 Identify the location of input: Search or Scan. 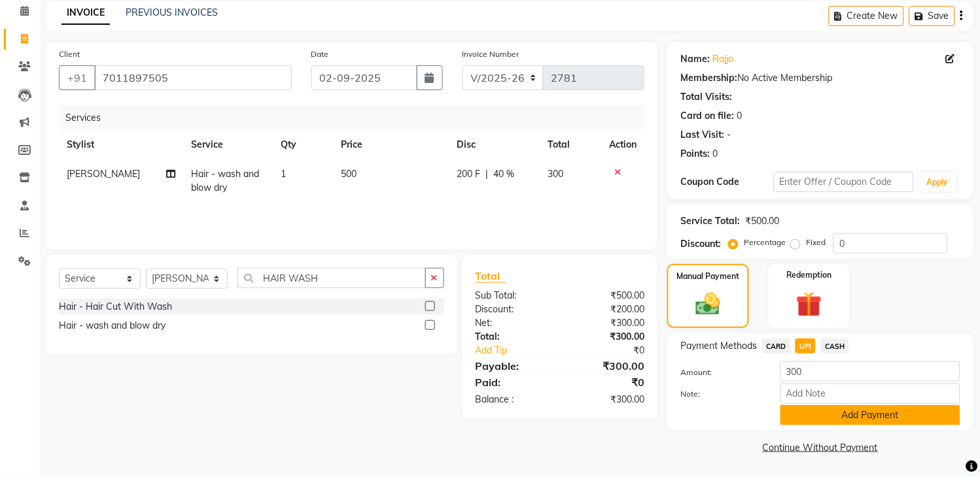
(332, 278).